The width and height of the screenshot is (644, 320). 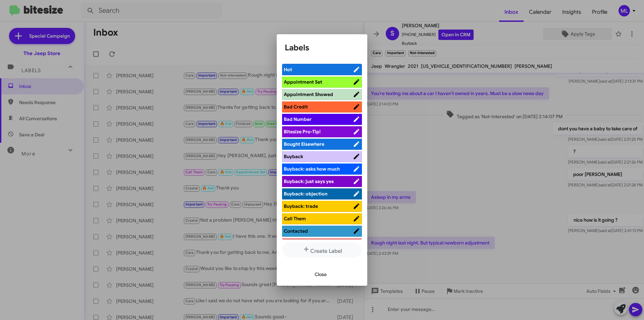 What do you see at coordinates (304, 144) in the screenshot?
I see `span: Bought Elsewhere` at bounding box center [304, 144].